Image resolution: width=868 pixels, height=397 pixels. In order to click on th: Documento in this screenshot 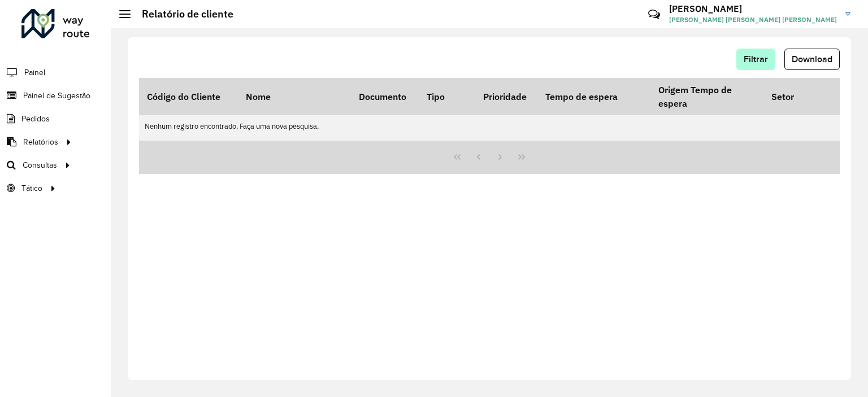, I will do `click(385, 96)`.